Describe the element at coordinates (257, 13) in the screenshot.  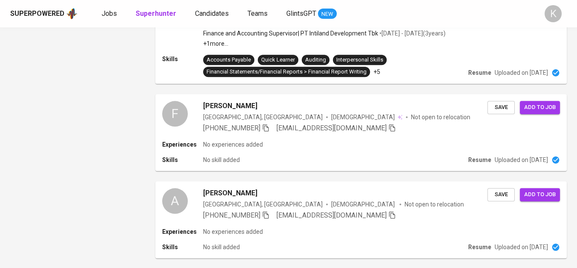
I see `span: Teams` at that location.